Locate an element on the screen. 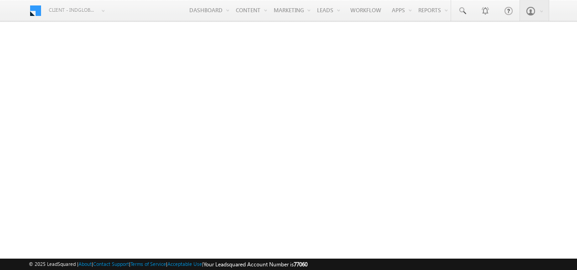  span: Client - indglobal1 (77060) is located at coordinates (73, 10).